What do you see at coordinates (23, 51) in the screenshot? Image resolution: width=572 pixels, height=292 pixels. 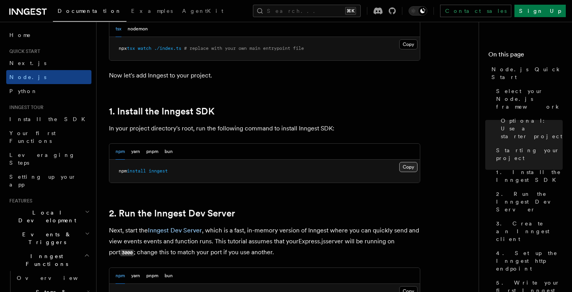 I see `span: Quick start` at bounding box center [23, 51].